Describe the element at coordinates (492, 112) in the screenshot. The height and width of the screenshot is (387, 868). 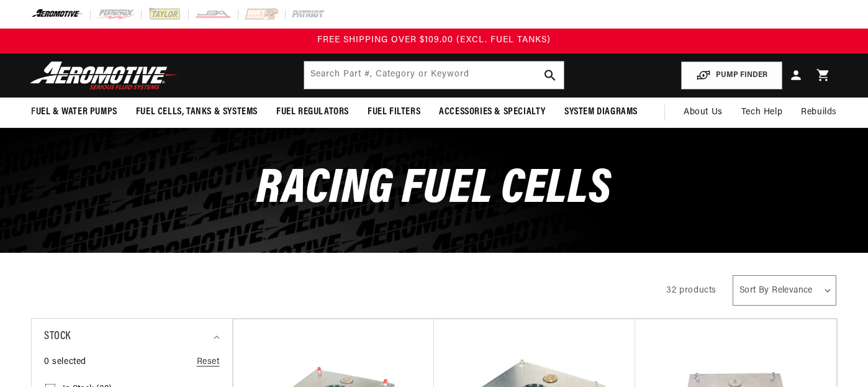
I see `span: Accessories & Specialty` at that location.